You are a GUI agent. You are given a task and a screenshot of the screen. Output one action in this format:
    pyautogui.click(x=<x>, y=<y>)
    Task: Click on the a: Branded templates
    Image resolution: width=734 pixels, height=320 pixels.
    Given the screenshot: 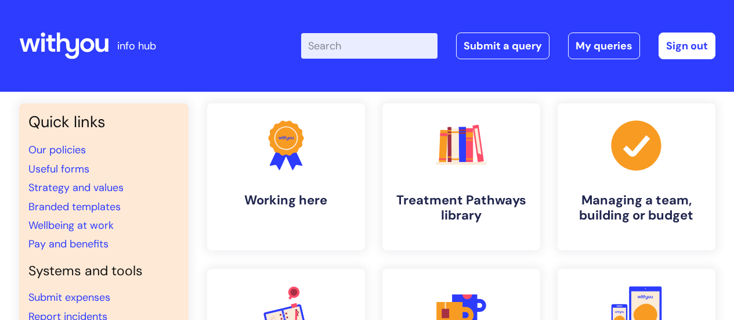 What is the action you would take?
    pyautogui.click(x=74, y=206)
    